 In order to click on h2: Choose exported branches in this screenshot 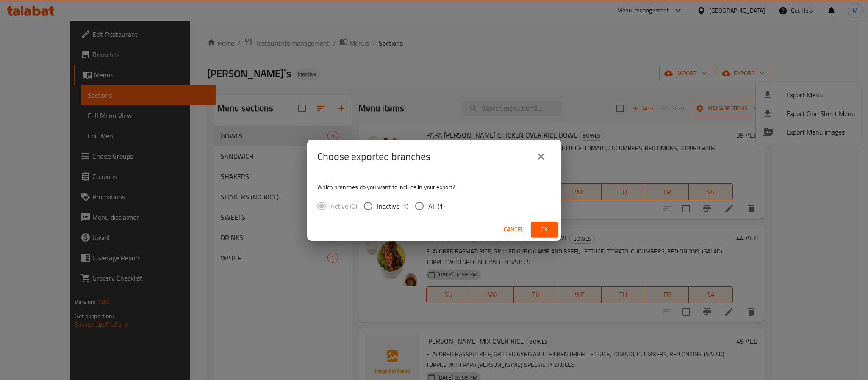, I will do `click(374, 157)`.